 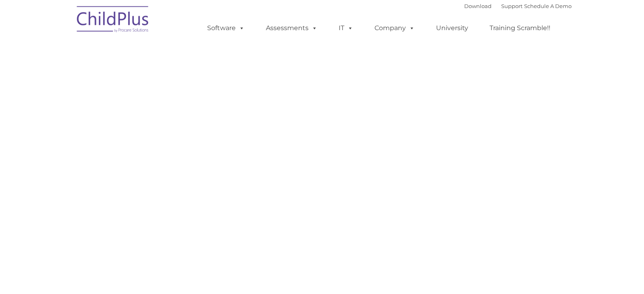 I want to click on a: Download, so click(x=478, y=6).